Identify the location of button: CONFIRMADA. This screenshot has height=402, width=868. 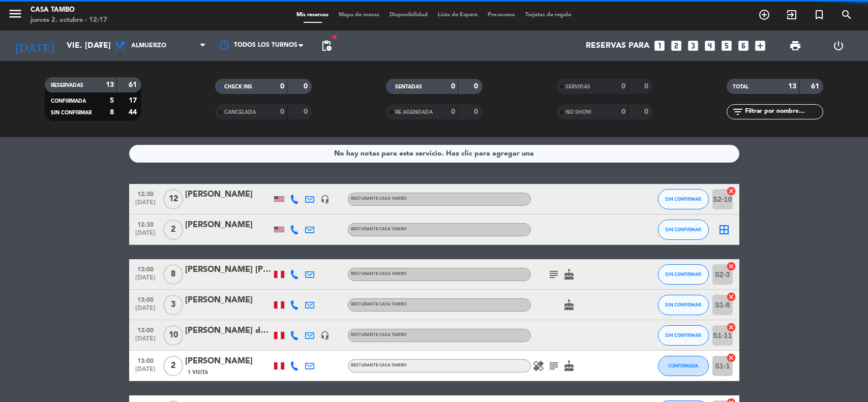
(684, 366).